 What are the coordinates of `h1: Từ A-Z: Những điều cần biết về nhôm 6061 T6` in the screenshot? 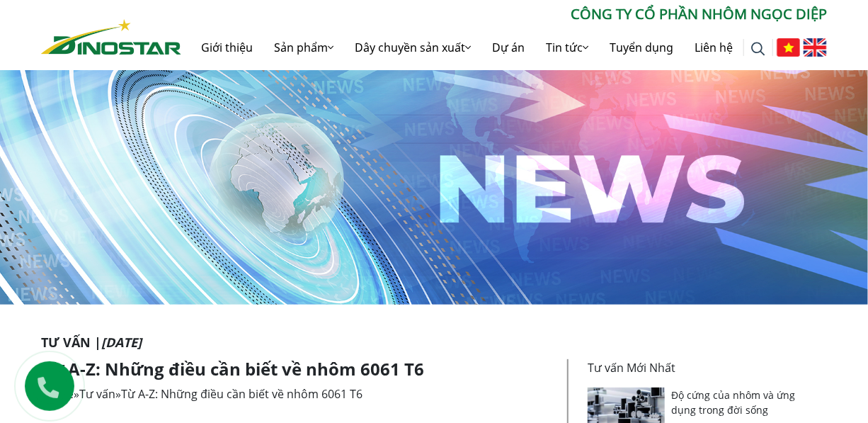 It's located at (298, 369).